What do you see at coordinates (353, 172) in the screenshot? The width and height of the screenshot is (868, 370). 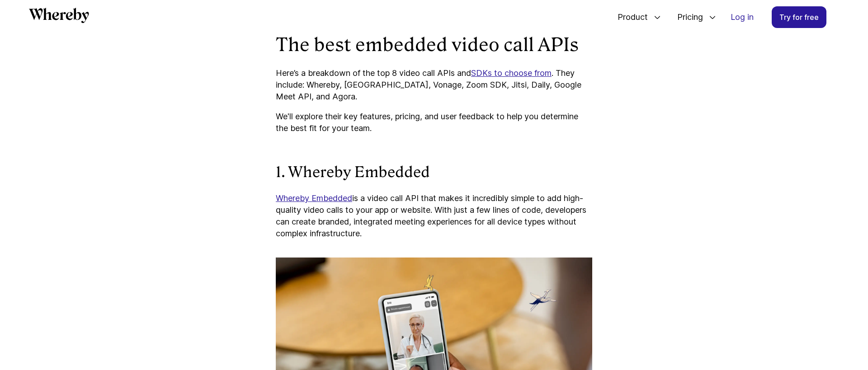 I see `strong: 1. Whereby Embedded` at bounding box center [353, 172].